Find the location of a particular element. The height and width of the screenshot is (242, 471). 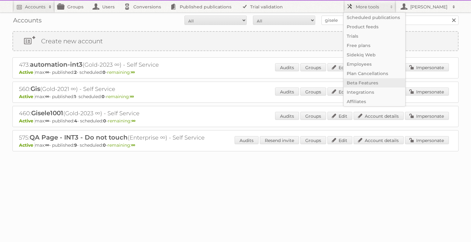

h2: Accounts is located at coordinates (35, 7).